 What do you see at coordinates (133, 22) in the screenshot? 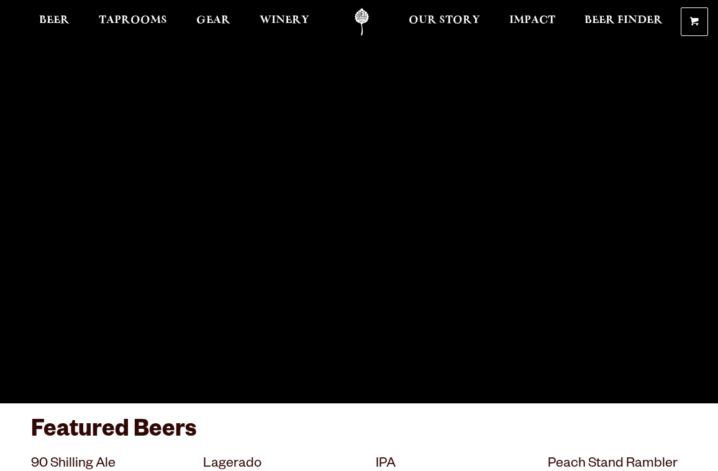
I see `a: Taprooms` at bounding box center [133, 22].